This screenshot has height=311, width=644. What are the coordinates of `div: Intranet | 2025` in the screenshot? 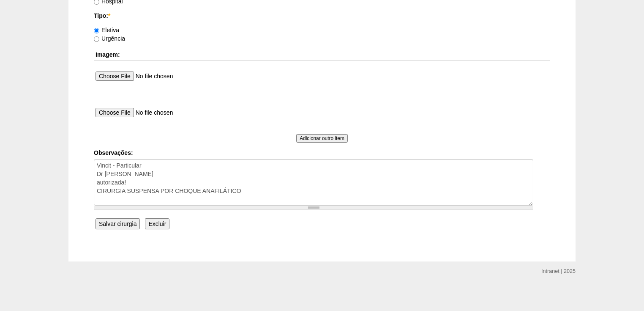 It's located at (558, 271).